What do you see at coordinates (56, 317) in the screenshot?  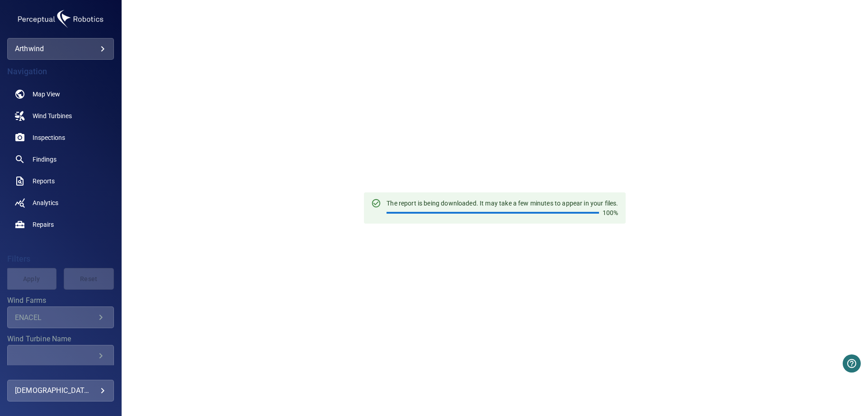 I see `div: ENACEL` at bounding box center [56, 317].